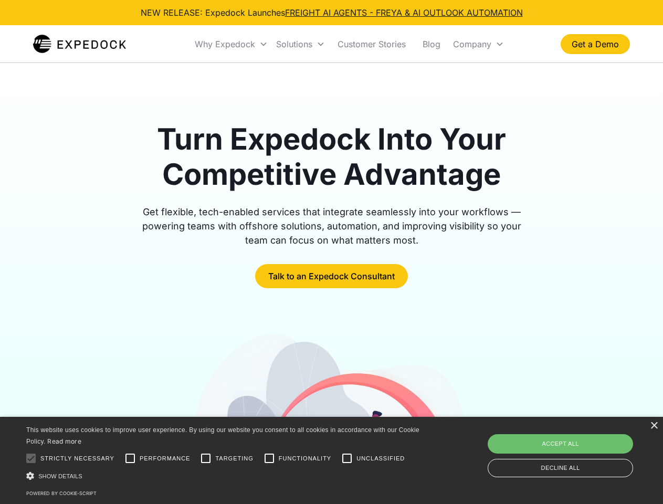 This screenshot has height=504, width=663. What do you see at coordinates (77, 458) in the screenshot?
I see `span: Strictly necessary` at bounding box center [77, 458].